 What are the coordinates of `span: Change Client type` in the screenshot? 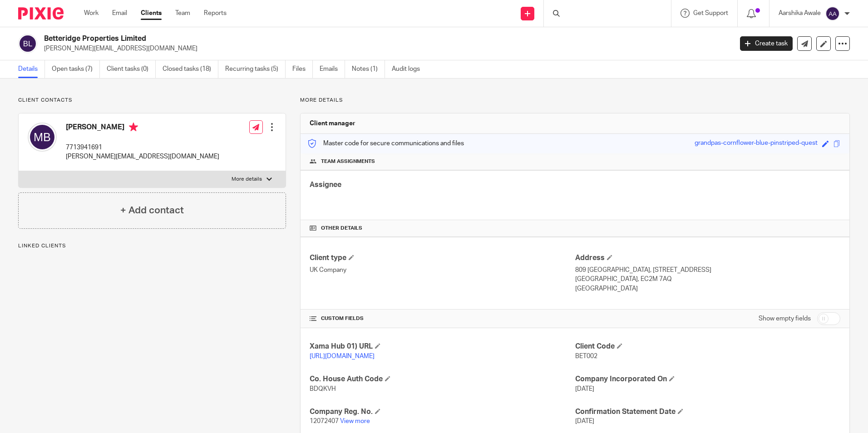 It's located at (351, 258).